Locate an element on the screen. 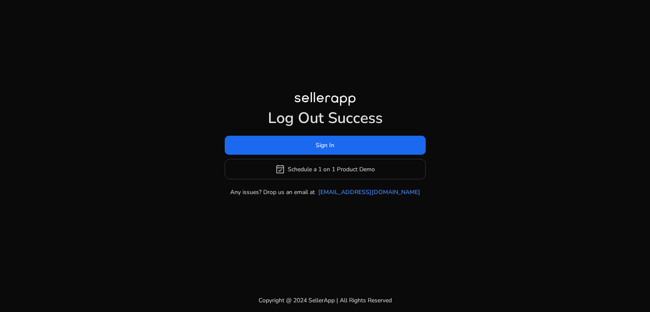 Image resolution: width=650 pixels, height=312 pixels. span: event_available is located at coordinates (280, 169).